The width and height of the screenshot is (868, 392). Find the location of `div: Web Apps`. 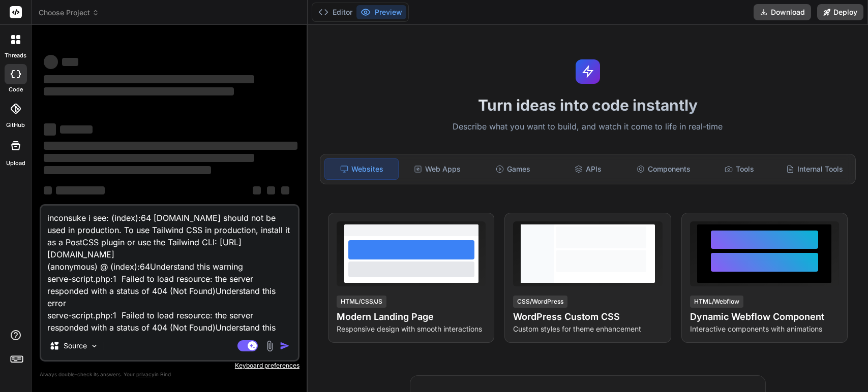

div: Web Apps is located at coordinates (437, 169).